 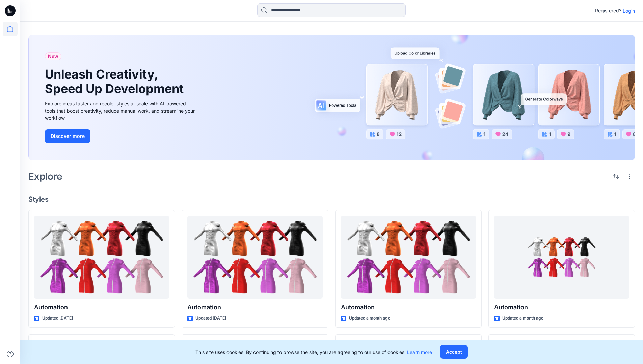 I want to click on a: Learn more, so click(x=419, y=352).